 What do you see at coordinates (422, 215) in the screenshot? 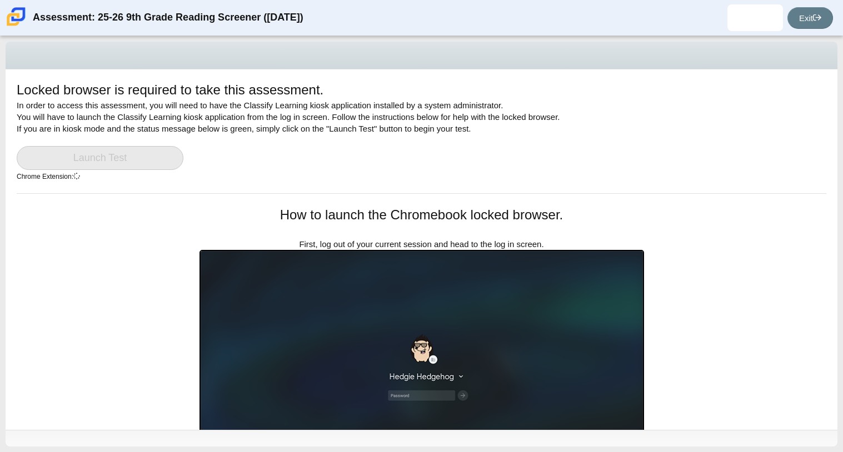
I see `h1: How to launch the Chromebook locked browser.` at bounding box center [422, 215].